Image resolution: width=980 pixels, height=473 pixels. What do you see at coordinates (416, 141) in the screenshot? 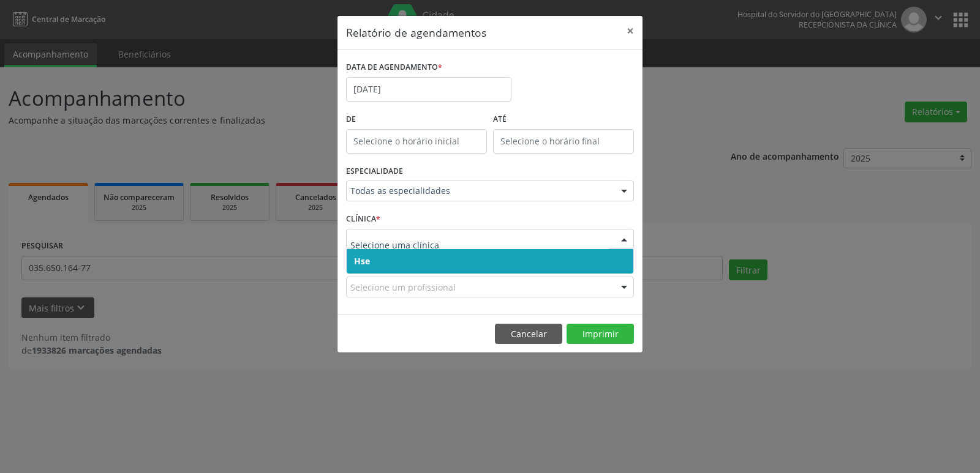
I see `input: Selecione o horário inicial` at bounding box center [416, 141].